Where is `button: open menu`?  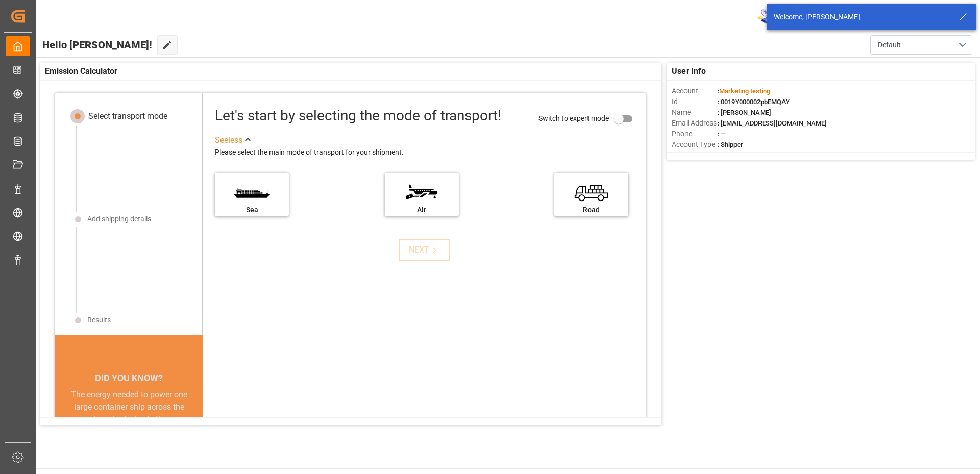 button: open menu is located at coordinates (921, 45).